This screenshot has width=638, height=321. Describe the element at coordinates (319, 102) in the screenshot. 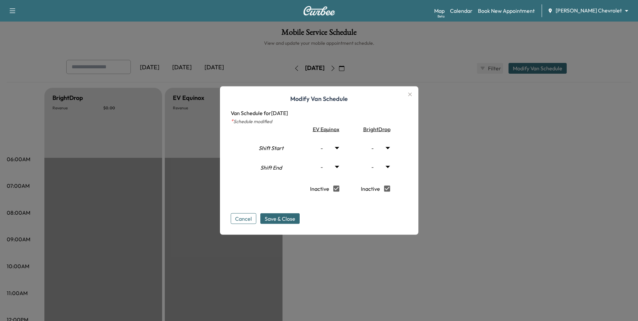

I see `h1: Modify Van Schedule` at that location.